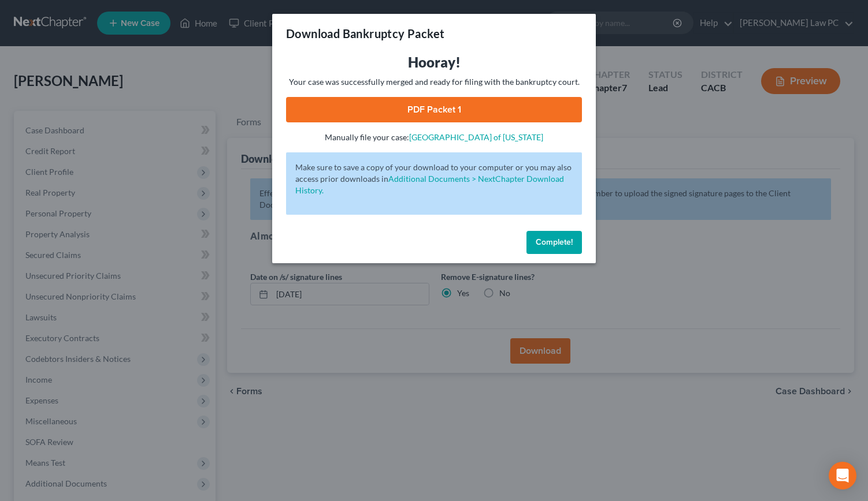 The image size is (868, 501). Describe the element at coordinates (843, 476) in the screenshot. I see `div: Open Intercom Messenger` at that location.